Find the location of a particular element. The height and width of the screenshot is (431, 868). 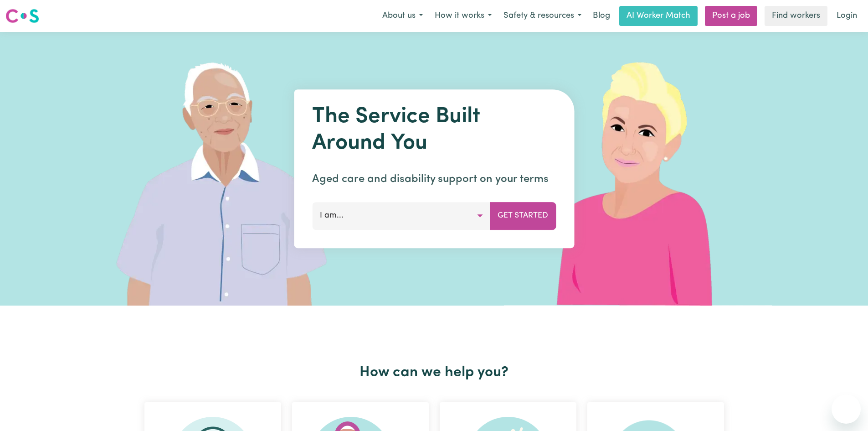

a: Careseekers logo is located at coordinates (23, 16).